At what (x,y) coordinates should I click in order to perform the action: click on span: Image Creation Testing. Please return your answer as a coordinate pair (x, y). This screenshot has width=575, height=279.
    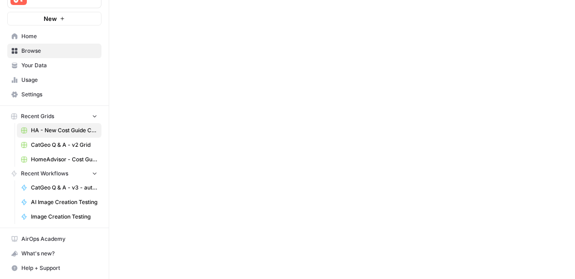
    Looking at the image, I should click on (64, 217).